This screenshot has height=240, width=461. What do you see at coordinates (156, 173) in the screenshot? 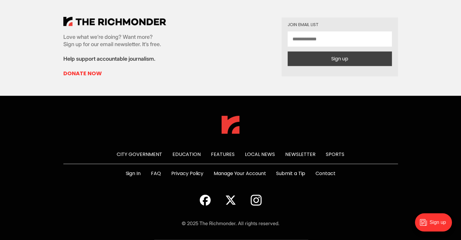
I see `a: FAQ` at bounding box center [156, 173].